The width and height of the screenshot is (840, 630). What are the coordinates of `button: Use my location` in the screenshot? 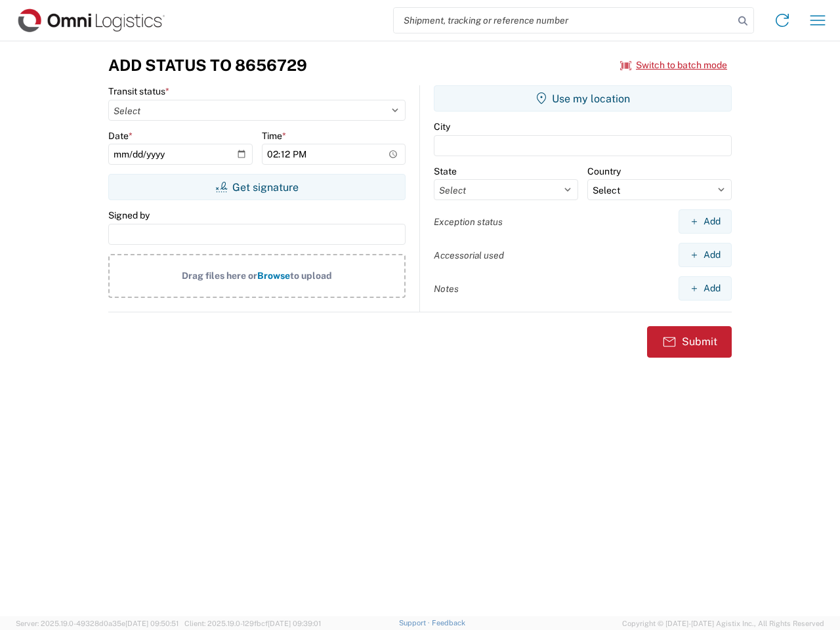 It's located at (583, 99).